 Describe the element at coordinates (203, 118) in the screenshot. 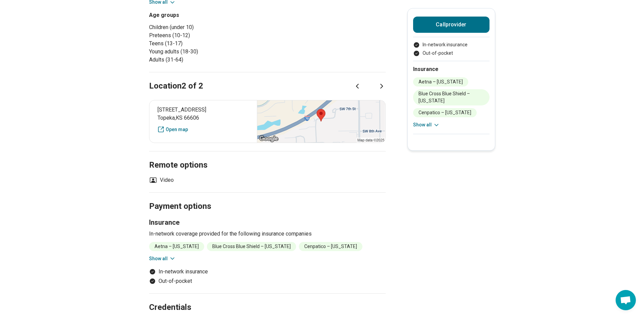

I see `span: Topeka , KS 66606` at that location.